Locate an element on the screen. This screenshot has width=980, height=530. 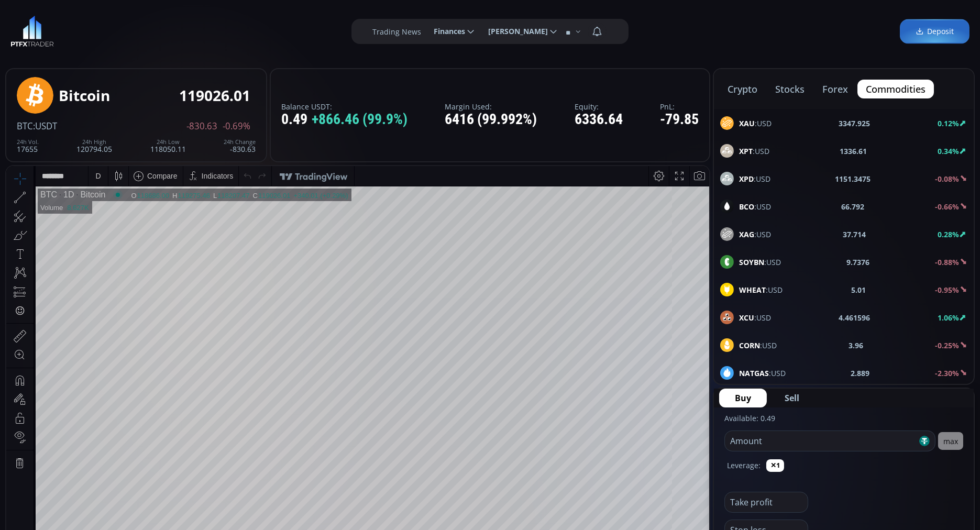
b: 2.889 is located at coordinates (861, 373).